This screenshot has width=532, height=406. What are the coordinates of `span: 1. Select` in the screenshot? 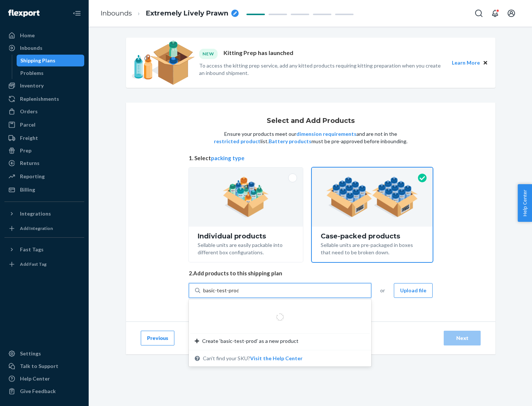 It's located at (311, 158).